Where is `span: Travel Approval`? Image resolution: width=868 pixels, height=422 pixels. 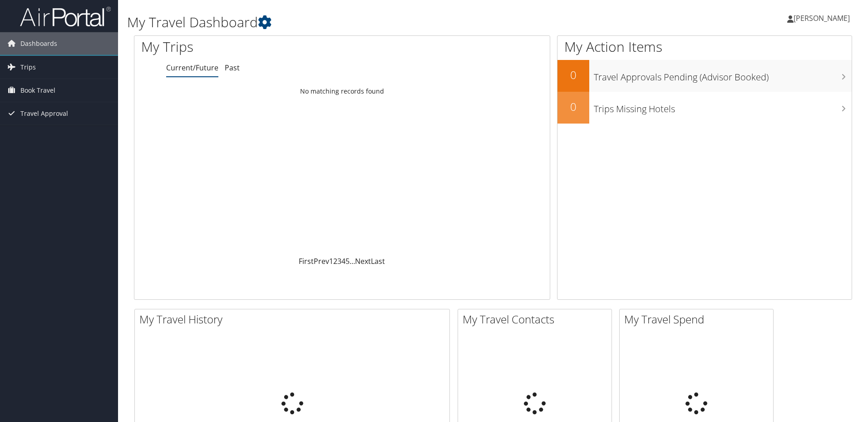 span: Travel Approval is located at coordinates (44, 114).